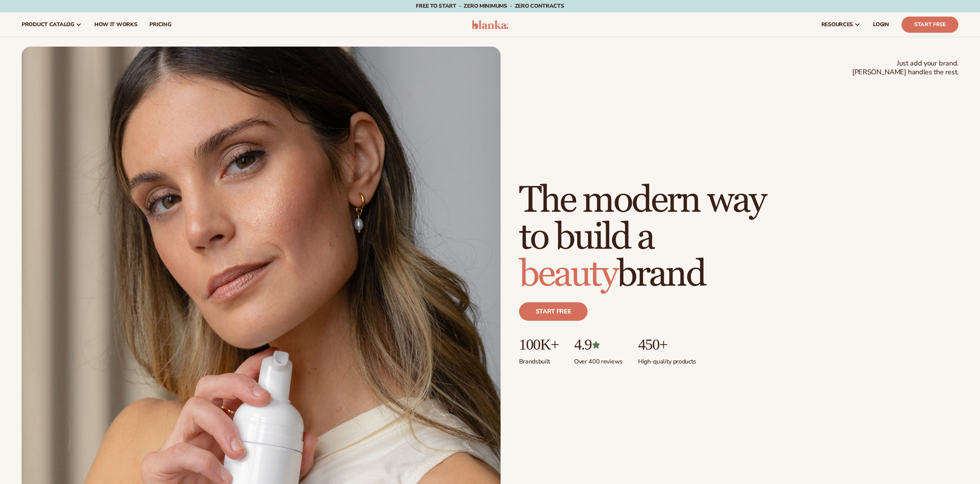 The image size is (980, 484). What do you see at coordinates (837, 24) in the screenshot?
I see `span: resources` at bounding box center [837, 24].